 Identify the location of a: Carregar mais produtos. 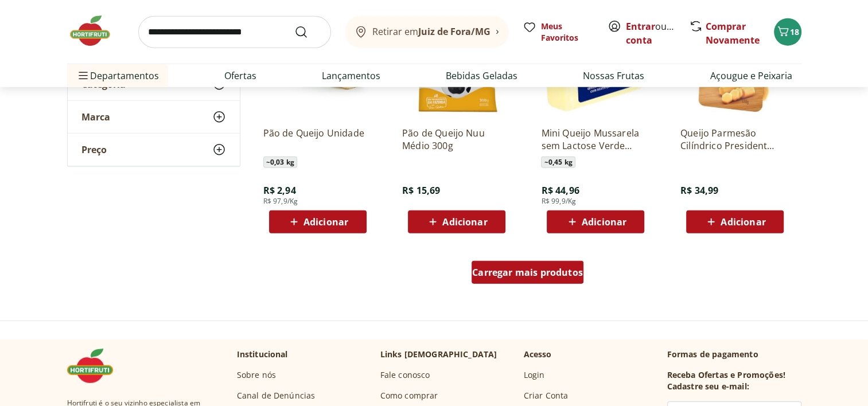
(528, 275).